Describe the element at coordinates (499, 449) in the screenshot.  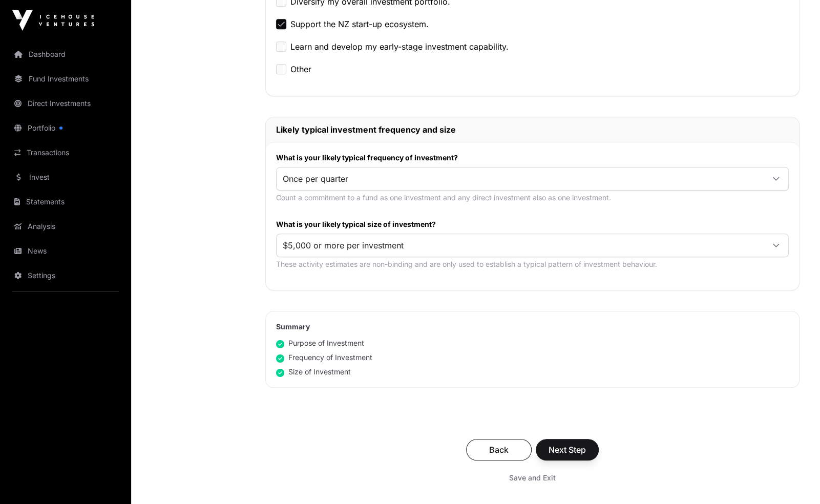
I see `a: Back` at that location.